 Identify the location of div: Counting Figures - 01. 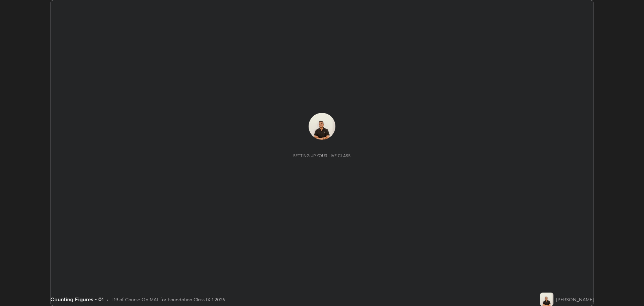
(76, 299).